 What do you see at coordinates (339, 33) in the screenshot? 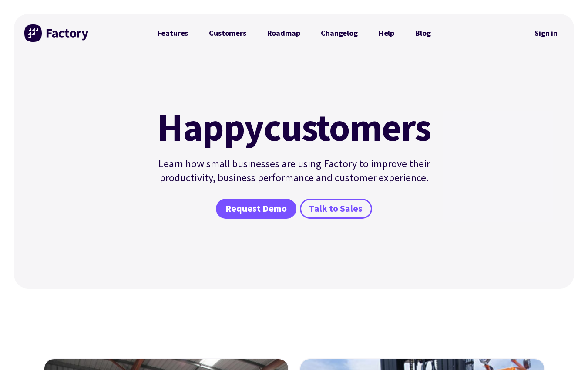
I see `a: Changelog` at bounding box center [339, 33].